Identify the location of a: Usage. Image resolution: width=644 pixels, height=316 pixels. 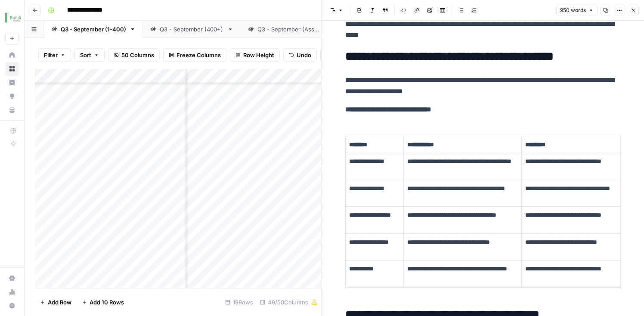
(12, 292).